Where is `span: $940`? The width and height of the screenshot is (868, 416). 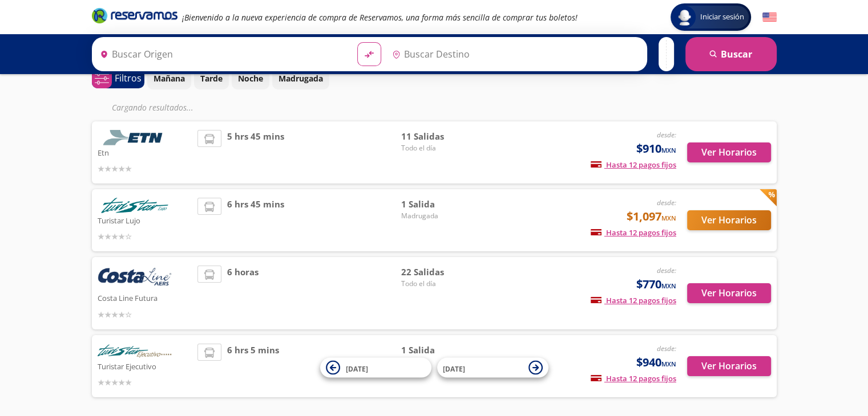
span: $940 is located at coordinates (656, 362).